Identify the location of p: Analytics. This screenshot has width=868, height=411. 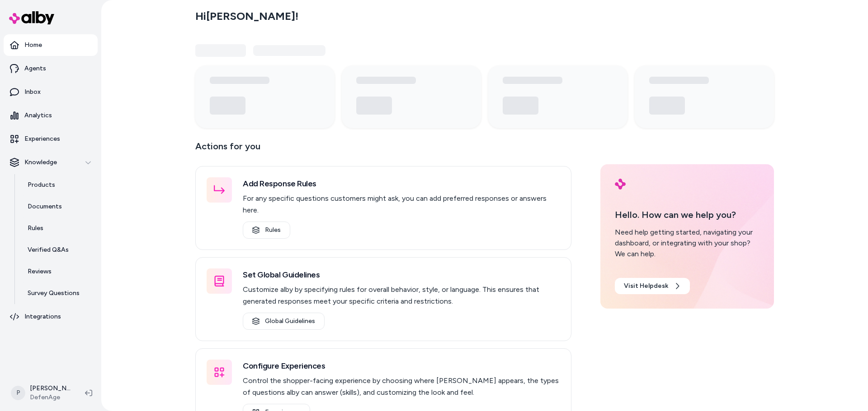
(38, 115).